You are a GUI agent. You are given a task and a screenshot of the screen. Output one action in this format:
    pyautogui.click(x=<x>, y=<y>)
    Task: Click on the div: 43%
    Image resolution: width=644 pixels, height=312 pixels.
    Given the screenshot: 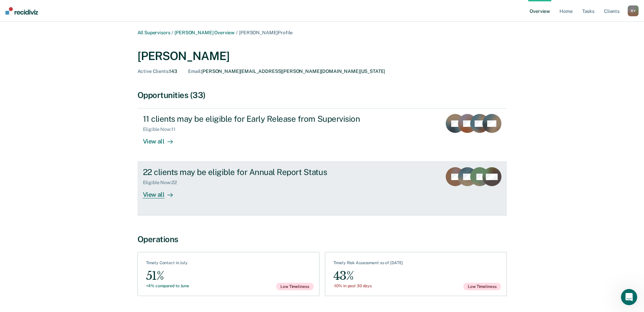 What is the action you would take?
    pyautogui.click(x=368, y=275)
    